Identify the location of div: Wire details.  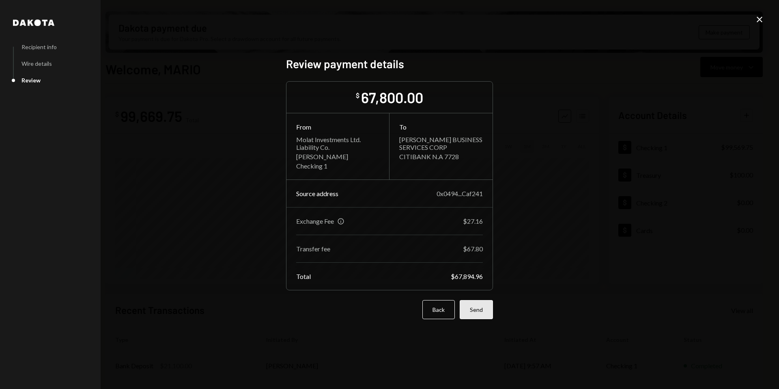
(37, 63).